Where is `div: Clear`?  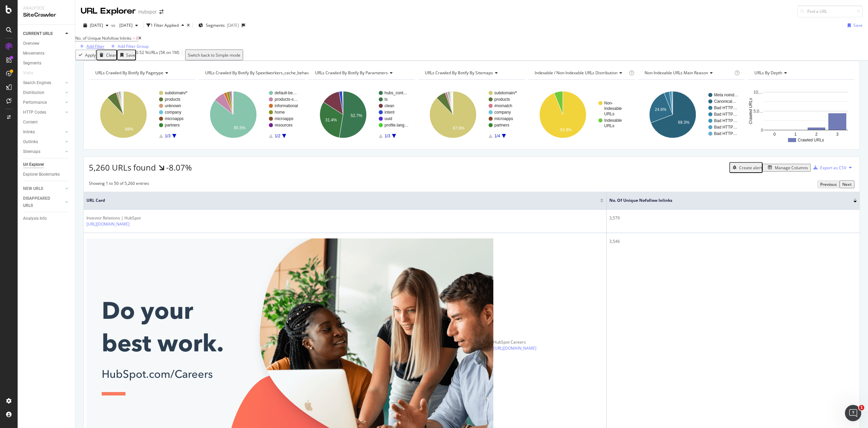
div: Clear is located at coordinates (111, 55).